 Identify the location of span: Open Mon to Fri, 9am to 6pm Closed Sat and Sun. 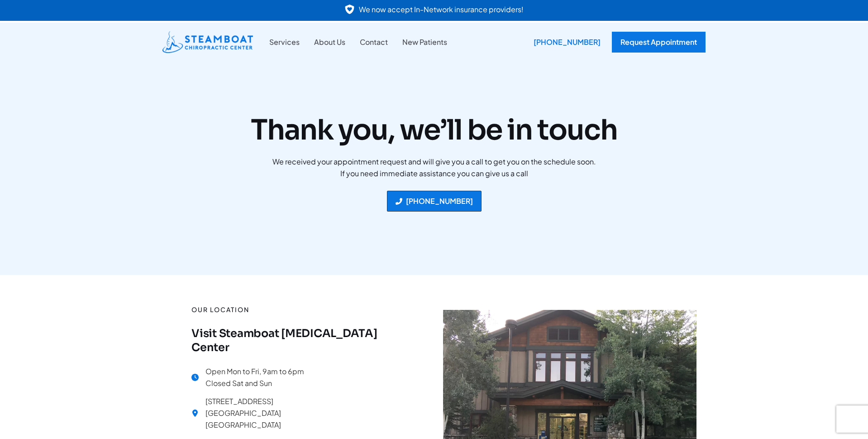
(255, 377).